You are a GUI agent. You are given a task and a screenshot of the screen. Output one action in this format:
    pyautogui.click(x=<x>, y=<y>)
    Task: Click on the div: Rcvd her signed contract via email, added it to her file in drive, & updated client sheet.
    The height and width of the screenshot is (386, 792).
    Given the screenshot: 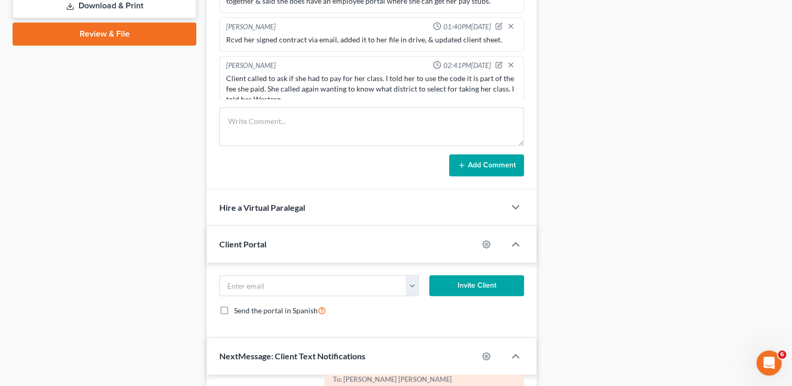 What is the action you would take?
    pyautogui.click(x=372, y=40)
    